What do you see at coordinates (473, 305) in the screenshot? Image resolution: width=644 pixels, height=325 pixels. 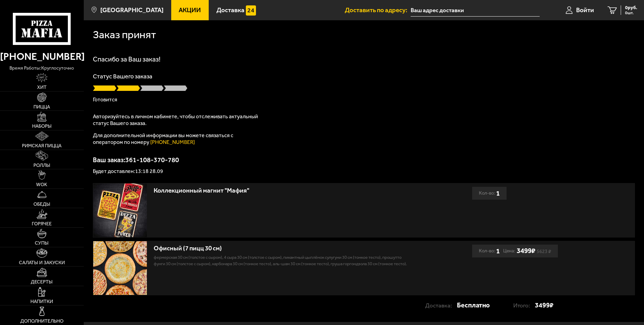 I see `strong: Бесплатно` at bounding box center [473, 305].